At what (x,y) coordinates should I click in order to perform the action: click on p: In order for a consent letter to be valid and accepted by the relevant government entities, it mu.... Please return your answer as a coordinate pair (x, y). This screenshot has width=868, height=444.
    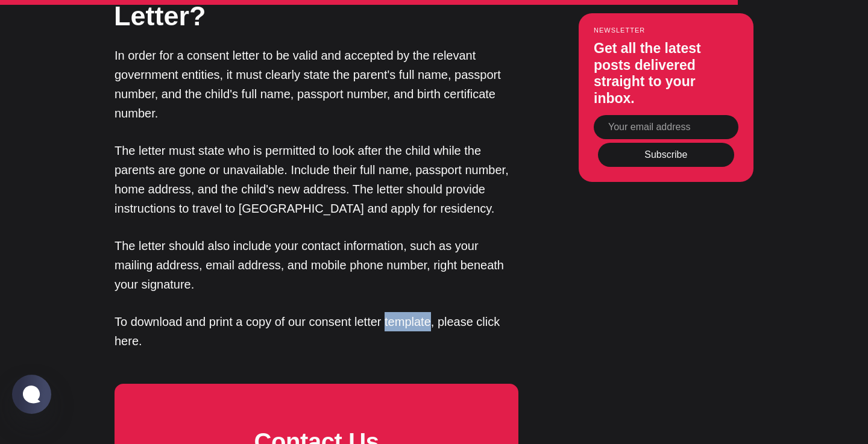
    Looking at the image, I should click on (316, 84).